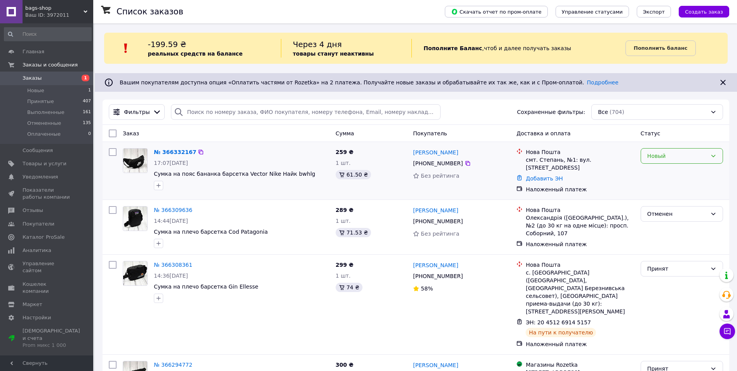  What do you see at coordinates (496, 12) in the screenshot?
I see `span: Скачать отчет по пром-оплате` at bounding box center [496, 12].